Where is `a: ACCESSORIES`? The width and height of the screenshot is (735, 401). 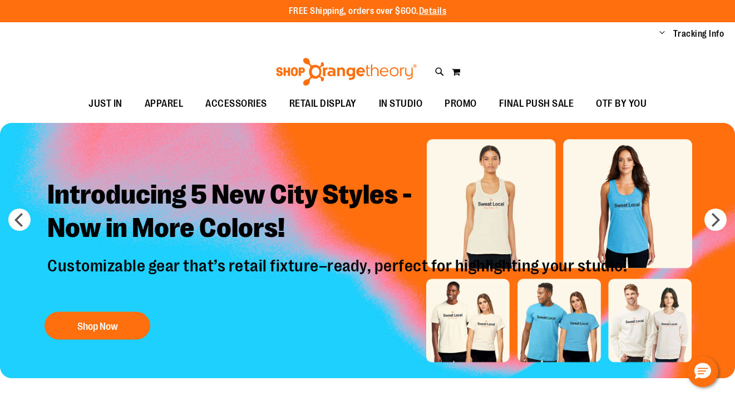
a: ACCESSORIES is located at coordinates (236, 104).